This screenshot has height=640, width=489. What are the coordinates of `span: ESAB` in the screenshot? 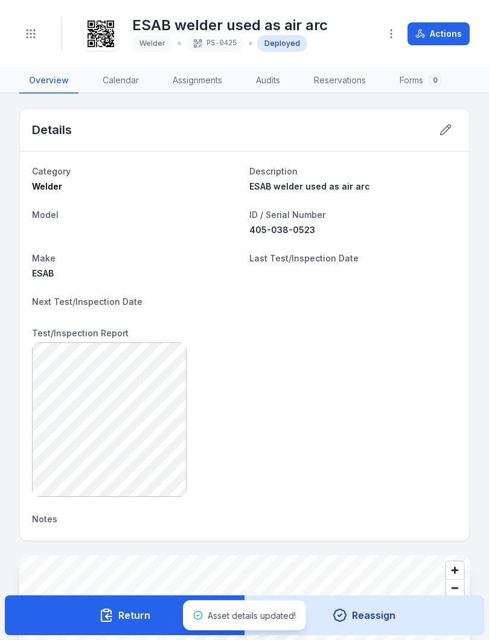 It's located at (43, 273).